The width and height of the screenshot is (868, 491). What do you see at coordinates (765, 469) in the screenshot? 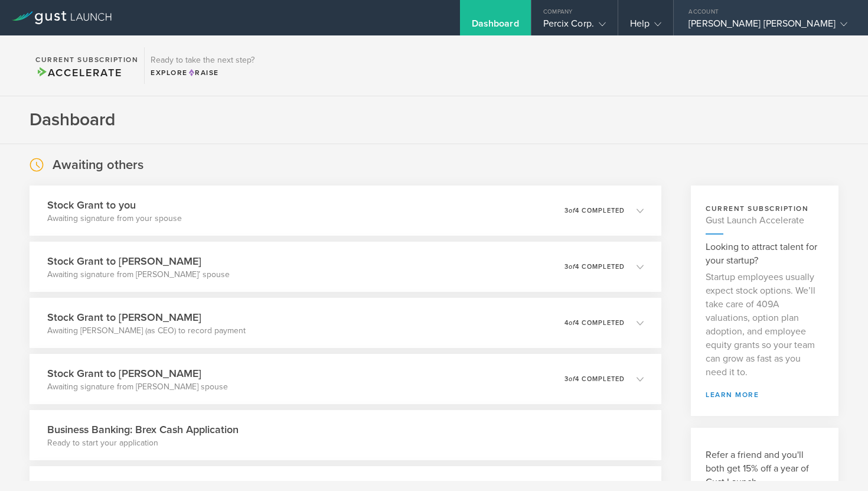
I see `h3: Refer a friend and you'll both get 15% off a year of Gust Launch.` at bounding box center [765, 469].